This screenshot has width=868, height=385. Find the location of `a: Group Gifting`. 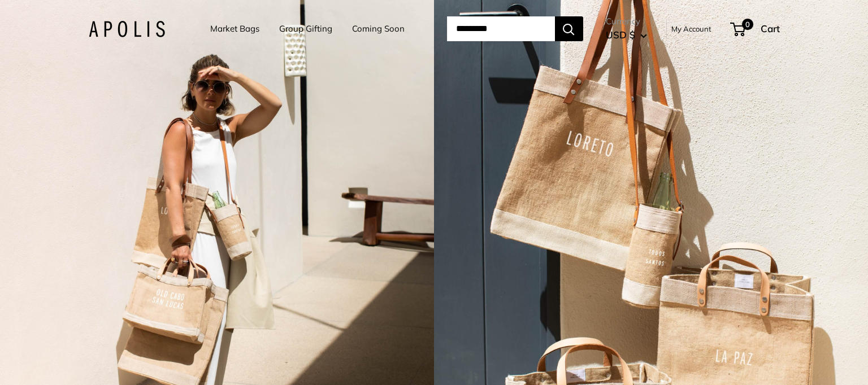

a: Group Gifting is located at coordinates (305, 29).